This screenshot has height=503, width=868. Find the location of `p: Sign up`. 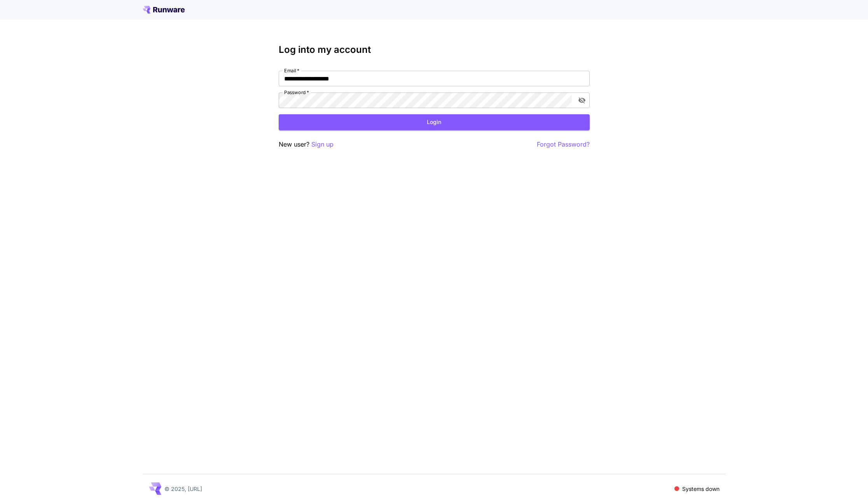

p: Sign up is located at coordinates (322, 144).